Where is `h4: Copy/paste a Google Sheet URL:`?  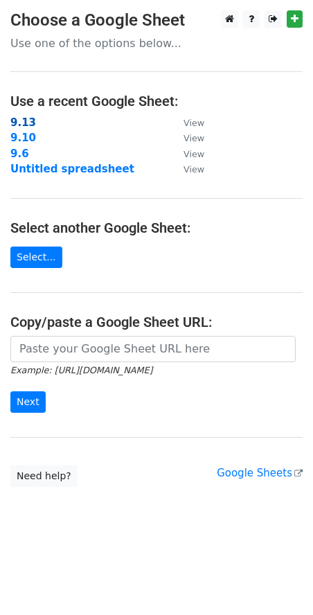 h4: Copy/paste a Google Sheet URL: is located at coordinates (156, 322).